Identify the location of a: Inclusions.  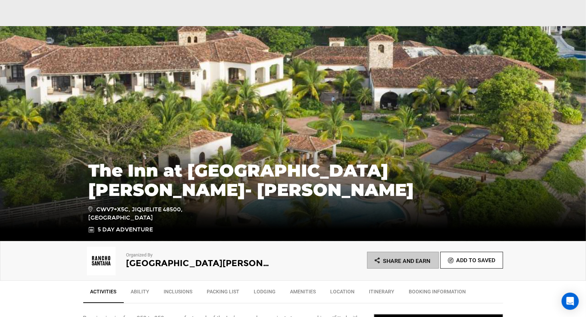
(178, 294).